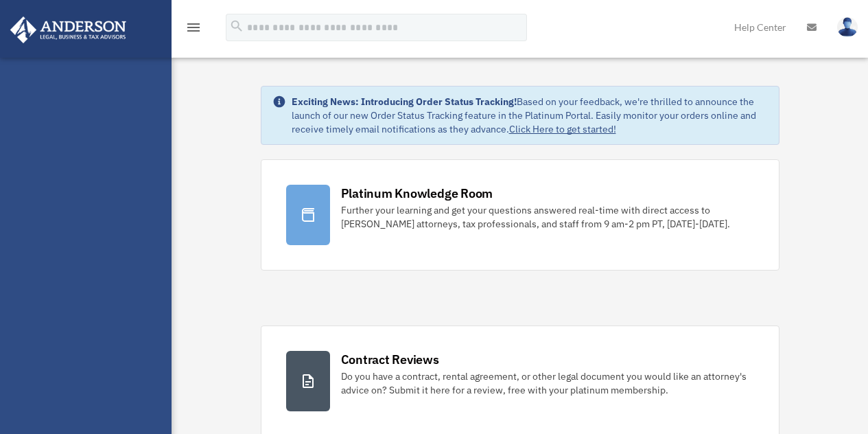 The height and width of the screenshot is (434, 868). I want to click on img: Anderson Advisors Platinum Portal, so click(68, 30).